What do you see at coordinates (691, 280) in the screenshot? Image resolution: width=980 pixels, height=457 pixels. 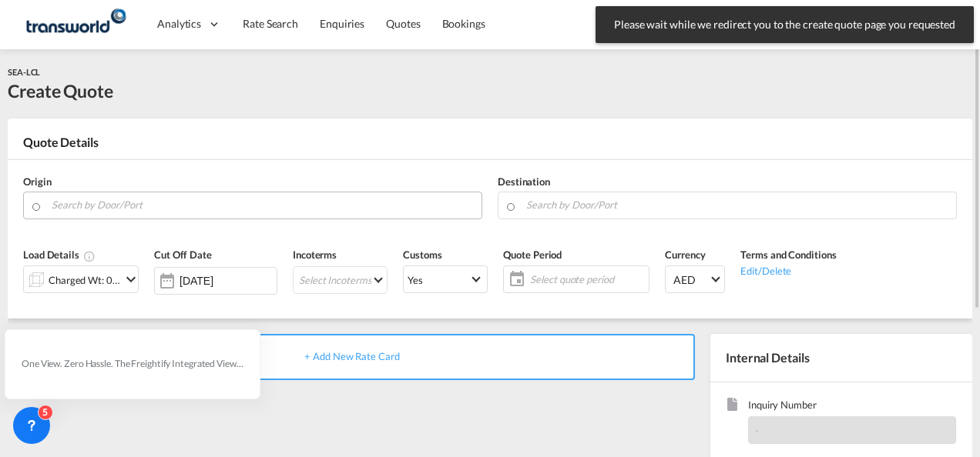 I see `span: AED` at bounding box center [691, 280].